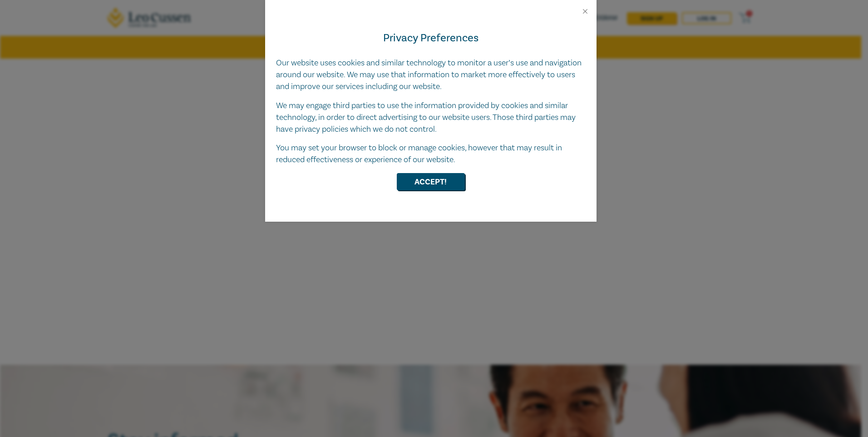 The image size is (868, 437). Describe the element at coordinates (431, 75) in the screenshot. I see `p: Our website uses cookies and similar technology to monitor a user’s use and navigation around our...` at that location.